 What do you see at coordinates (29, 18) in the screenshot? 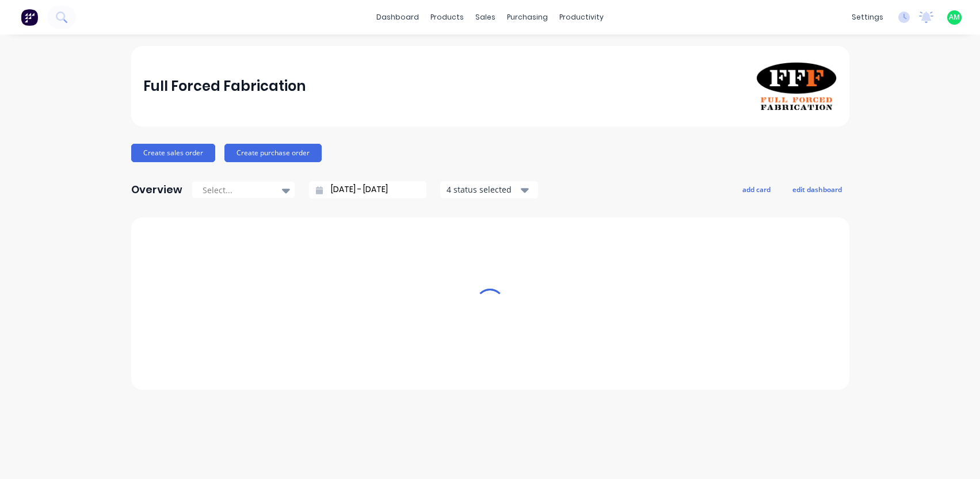
I see `img: Factory` at bounding box center [29, 18].